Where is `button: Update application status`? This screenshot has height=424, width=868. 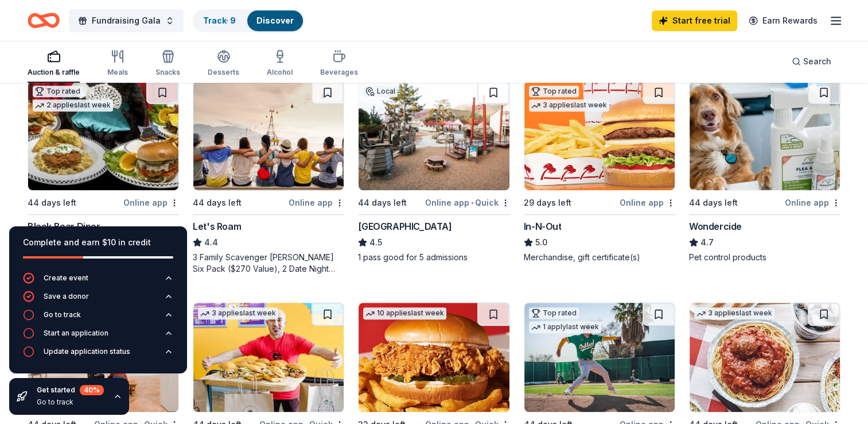 button: Update application status is located at coordinates (98, 355).